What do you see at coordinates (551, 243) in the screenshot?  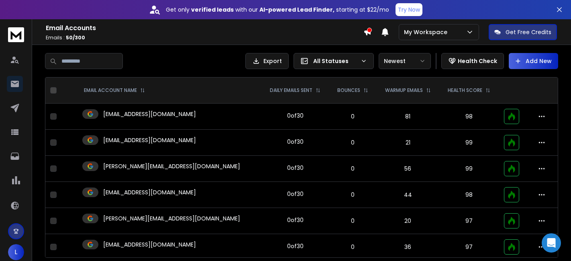 I see `div: Open Intercom Messenger` at bounding box center [551, 243].